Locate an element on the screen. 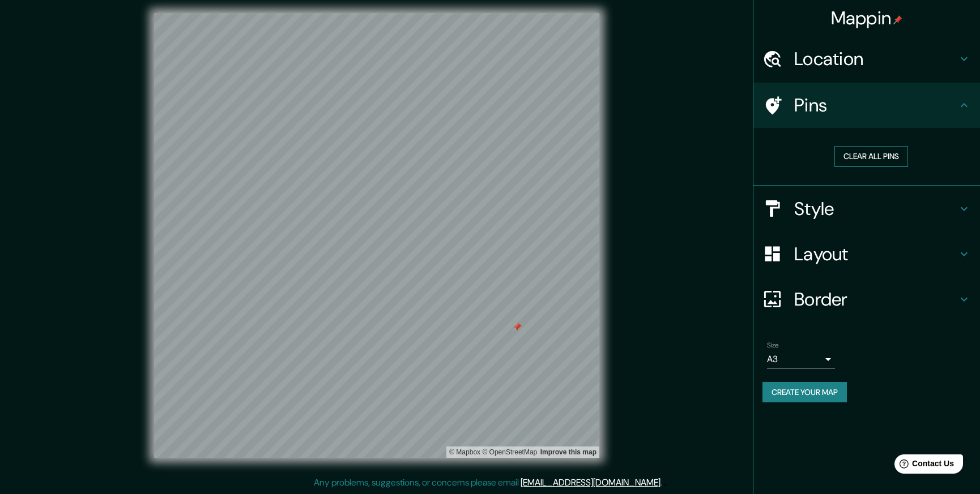 The image size is (980, 494). canvas: Map is located at coordinates (376, 235).